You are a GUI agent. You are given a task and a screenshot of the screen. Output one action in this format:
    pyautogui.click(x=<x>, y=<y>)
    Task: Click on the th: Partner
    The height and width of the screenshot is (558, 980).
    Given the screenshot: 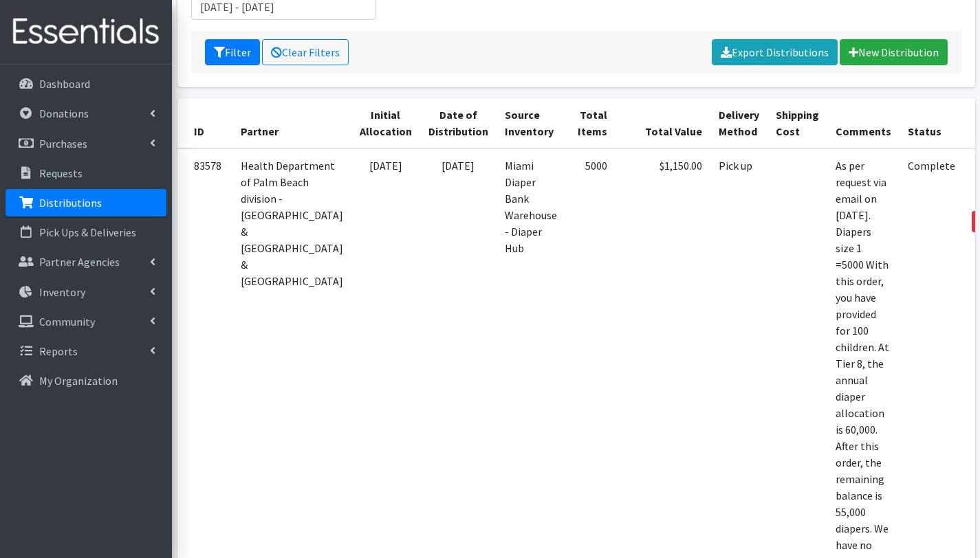 What is the action you would take?
    pyautogui.click(x=292, y=123)
    